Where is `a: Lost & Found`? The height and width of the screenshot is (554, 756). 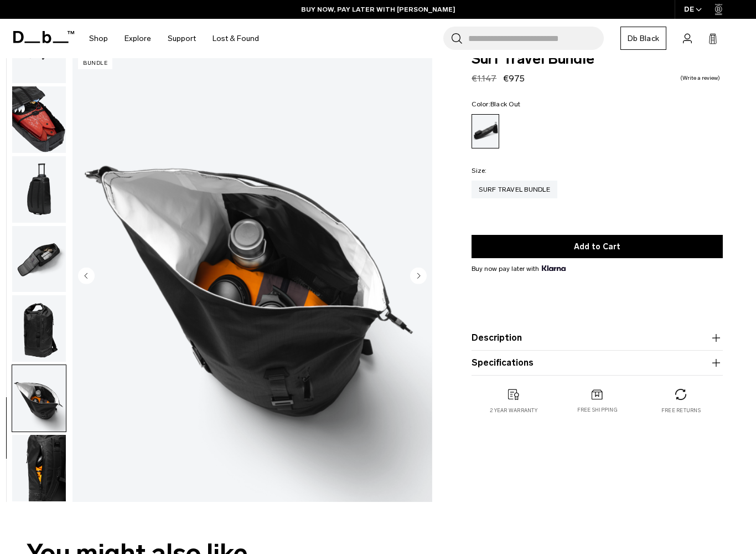 a: Lost & Found is located at coordinates (236, 38).